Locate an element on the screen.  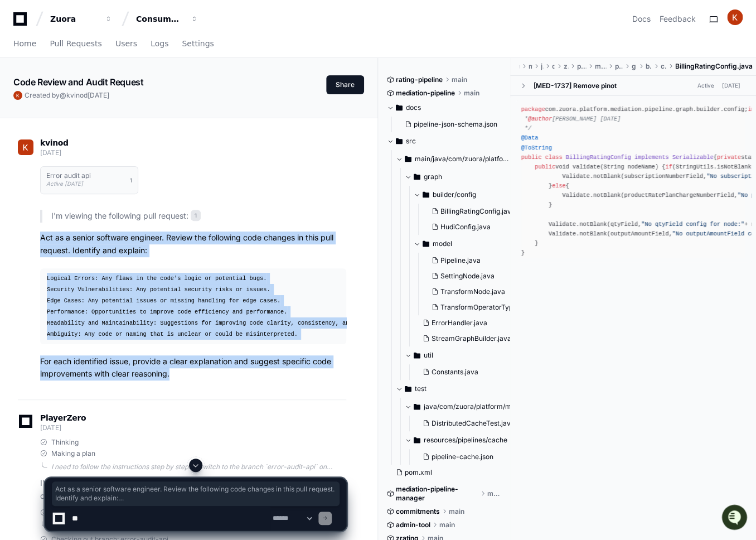
span: mediation is located at coordinates (601, 66).